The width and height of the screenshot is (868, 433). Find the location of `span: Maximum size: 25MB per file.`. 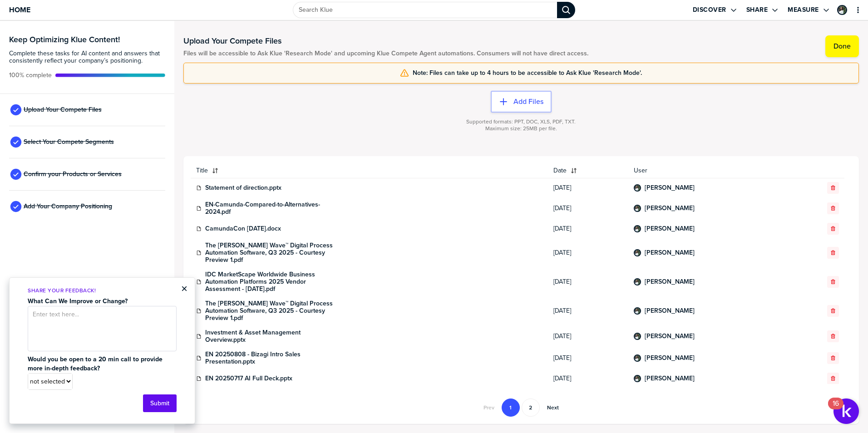

span: Maximum size: 25MB per file. is located at coordinates (521, 128).